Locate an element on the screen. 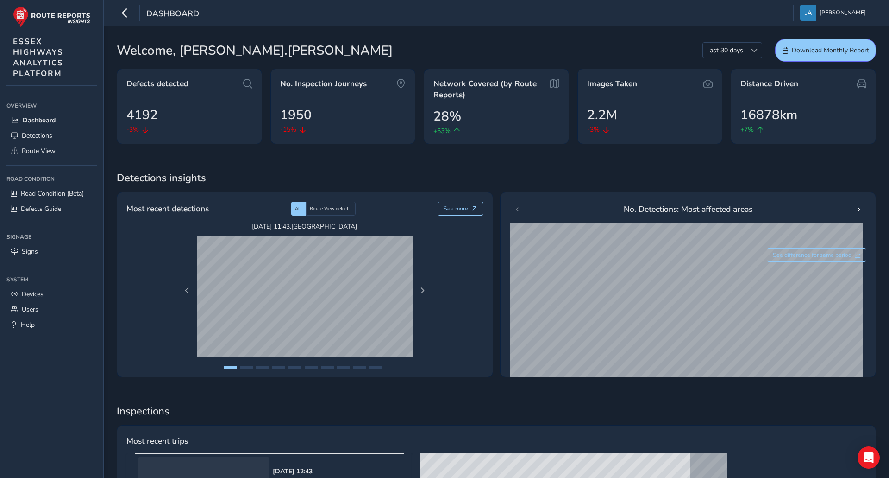 This screenshot has height=478, width=889. a: See more is located at coordinates (460, 208).